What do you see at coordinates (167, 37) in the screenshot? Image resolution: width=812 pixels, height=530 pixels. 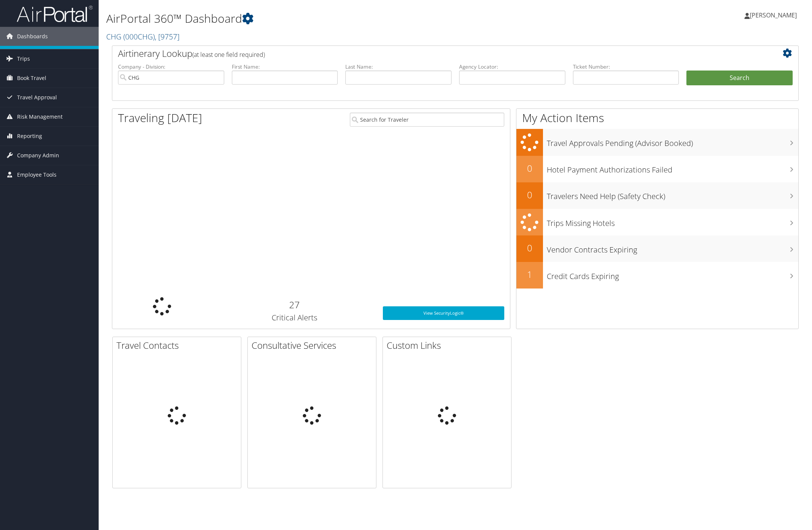 I see `span: , [ 9757 ]` at bounding box center [167, 37].